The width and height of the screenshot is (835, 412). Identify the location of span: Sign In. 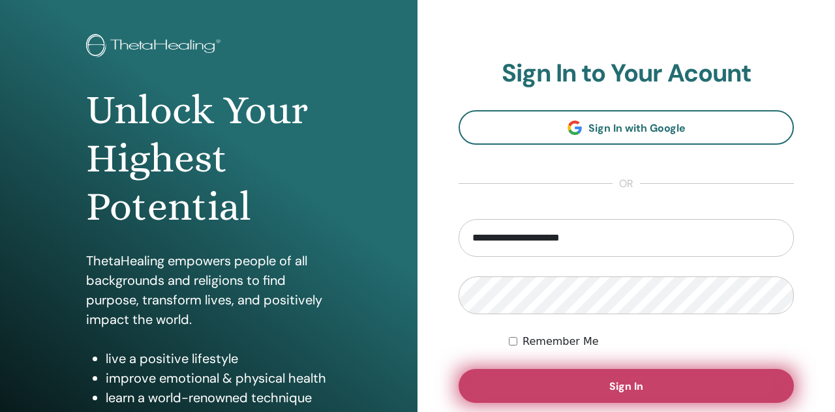
(626, 386).